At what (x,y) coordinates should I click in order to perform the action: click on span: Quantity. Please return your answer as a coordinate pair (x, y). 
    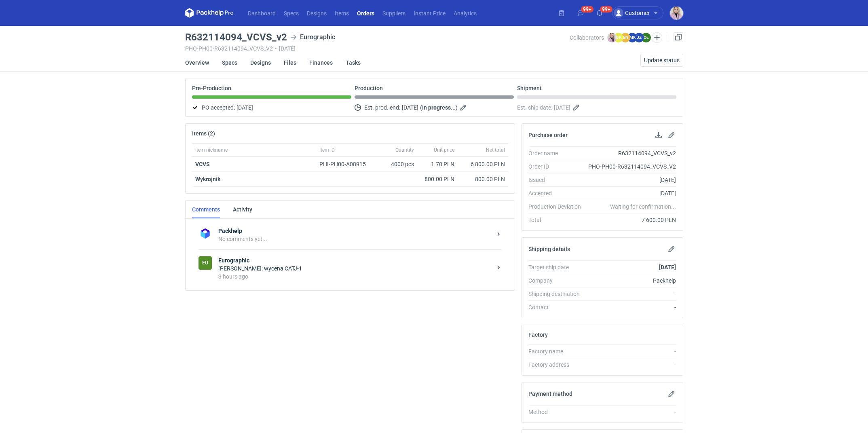
    Looking at the image, I should click on (405, 150).